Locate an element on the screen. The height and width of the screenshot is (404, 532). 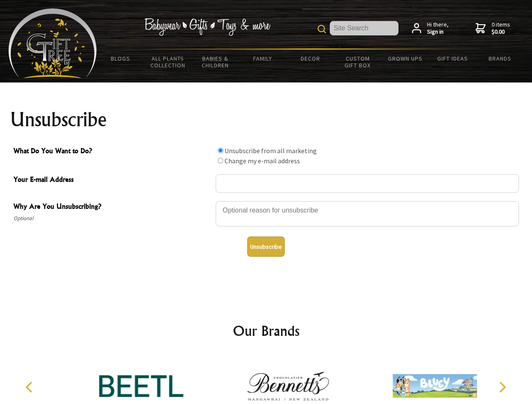
a: Babies & Children is located at coordinates (215, 62).